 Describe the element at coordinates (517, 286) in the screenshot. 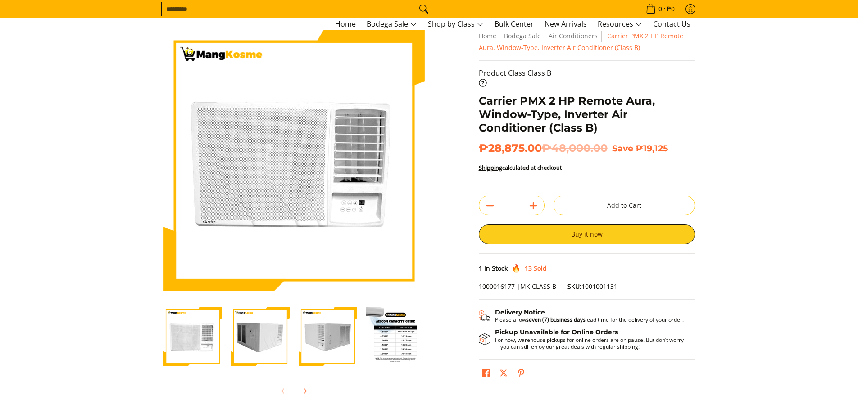

I see `span: 1000016177 |MK CLASS B` at that location.